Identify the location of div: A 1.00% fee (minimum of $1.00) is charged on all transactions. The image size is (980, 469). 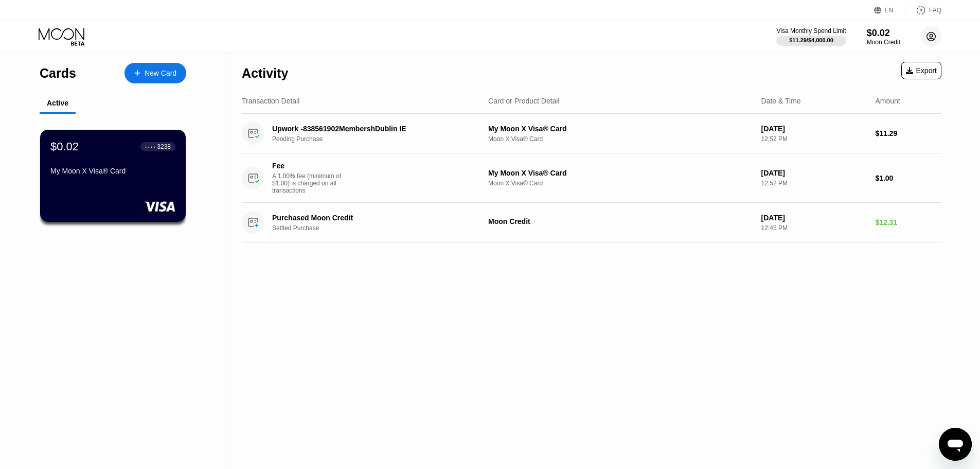
(311, 183).